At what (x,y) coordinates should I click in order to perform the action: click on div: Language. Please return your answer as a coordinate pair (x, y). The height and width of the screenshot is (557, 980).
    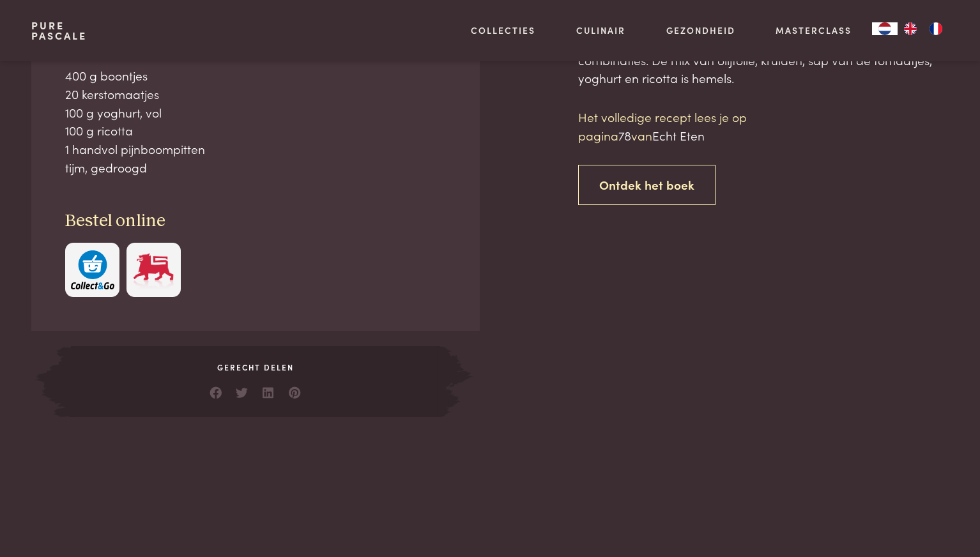
    Looking at the image, I should click on (885, 29).